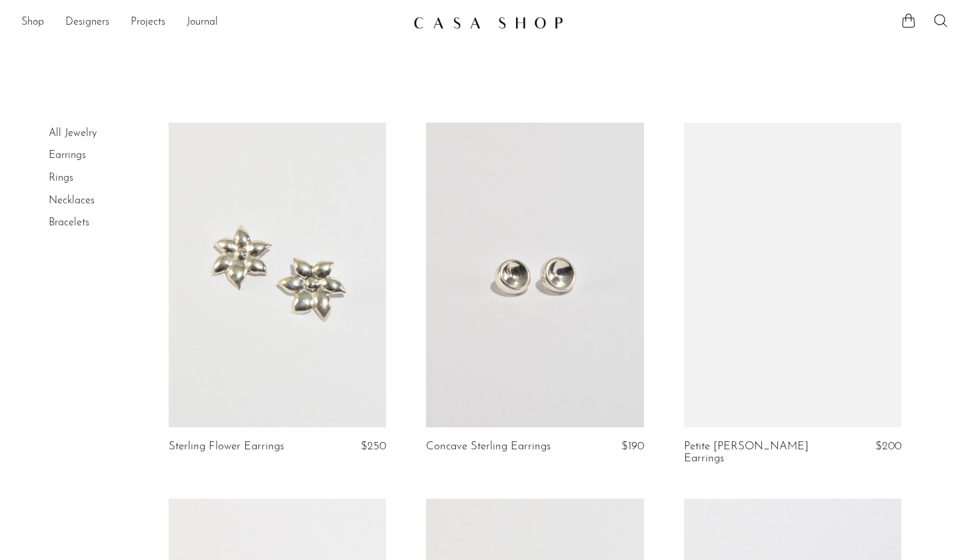  What do you see at coordinates (488, 447) in the screenshot?
I see `a: Concave Sterling Earrings` at bounding box center [488, 447].